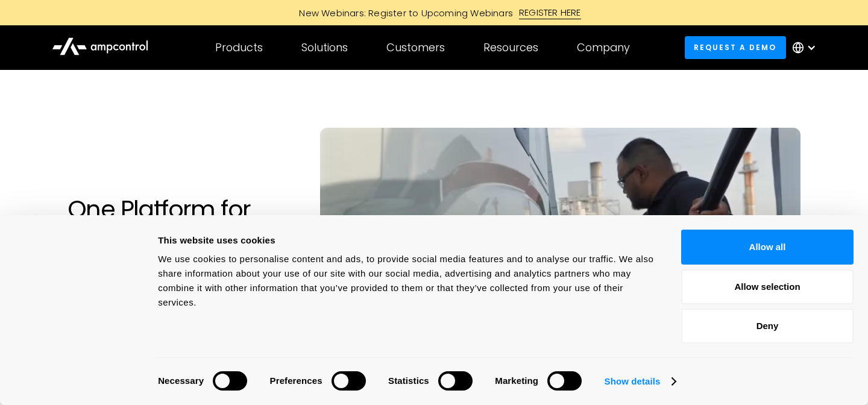 The height and width of the screenshot is (405, 868). I want to click on h1: One Platform for EV Charging Hubs, so click(182, 223).